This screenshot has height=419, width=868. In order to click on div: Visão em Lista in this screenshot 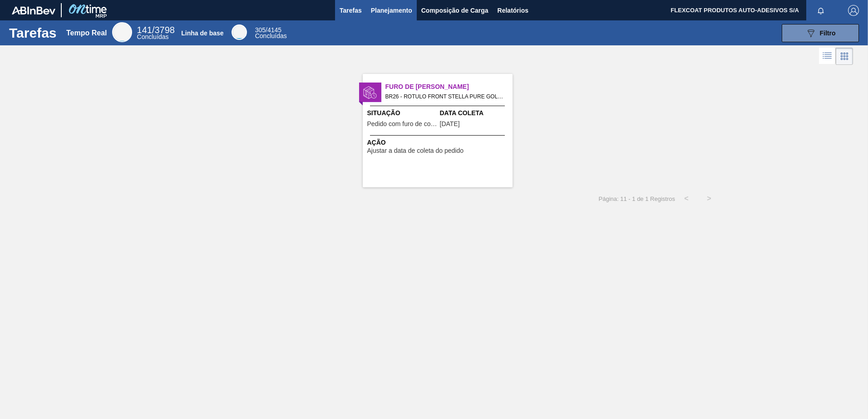, I will do `click(827, 56)`.